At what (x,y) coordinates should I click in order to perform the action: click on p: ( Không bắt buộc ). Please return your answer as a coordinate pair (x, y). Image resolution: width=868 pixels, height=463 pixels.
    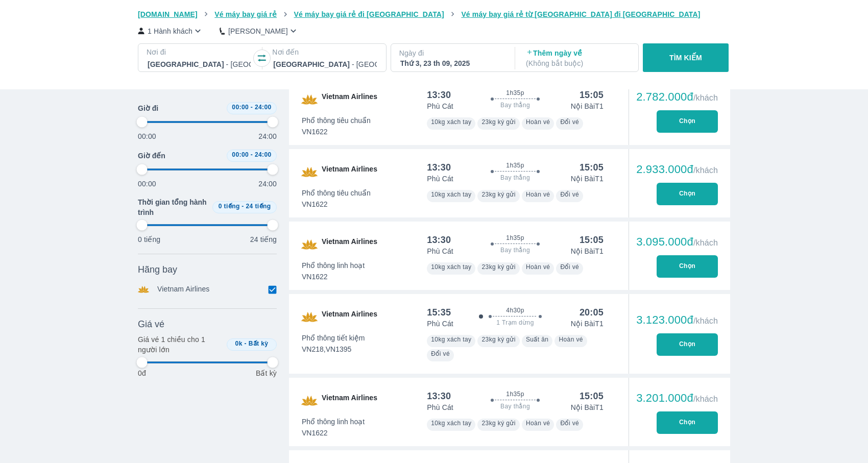
    Looking at the image, I should click on (578, 64).